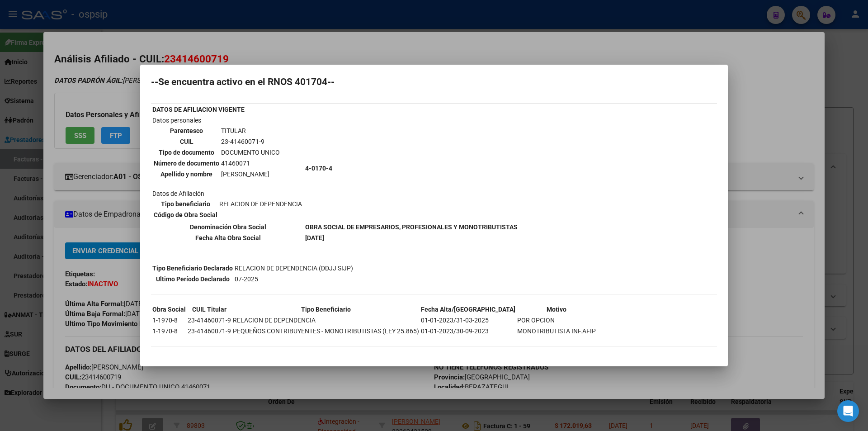  I want to click on td: Datos personales Datos de Afiliación, so click(228, 168).